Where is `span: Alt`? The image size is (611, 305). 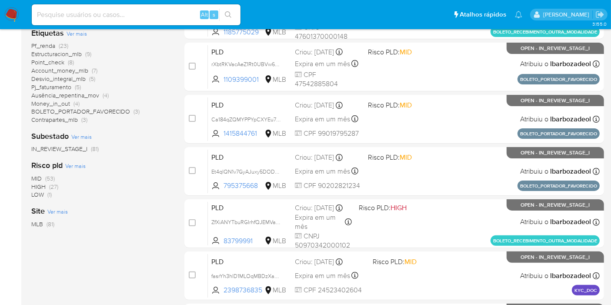
span: Alt is located at coordinates (205, 14).